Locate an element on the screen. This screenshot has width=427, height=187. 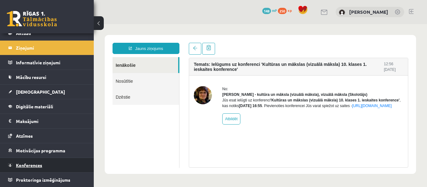
a: 148 mP is located at coordinates (269, 10).